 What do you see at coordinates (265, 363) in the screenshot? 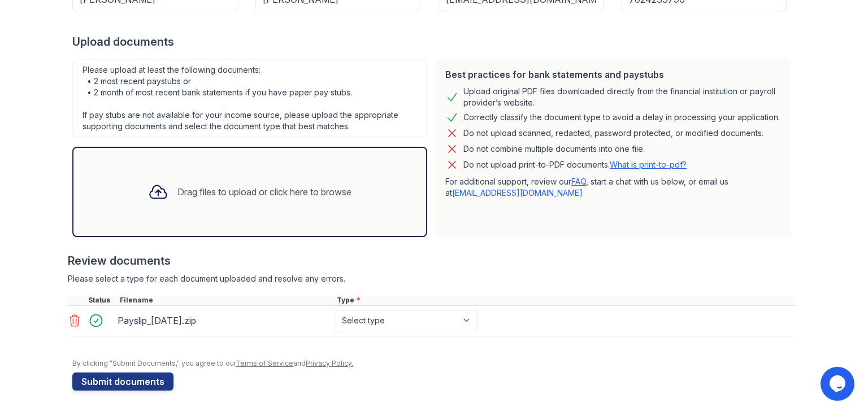
I see `a: Terms of Service` at bounding box center [265, 363].